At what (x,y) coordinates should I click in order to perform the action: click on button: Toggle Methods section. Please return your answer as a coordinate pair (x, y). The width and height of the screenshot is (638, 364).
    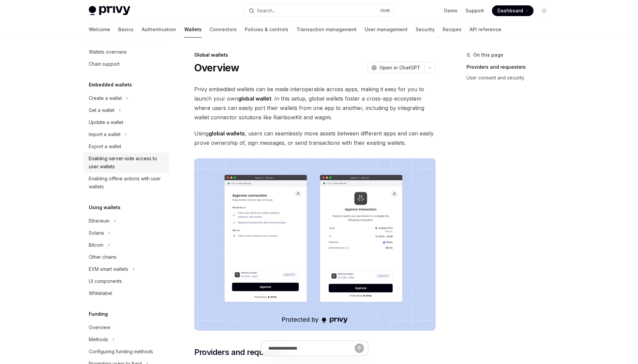
    Looking at the image, I should click on (126, 339).